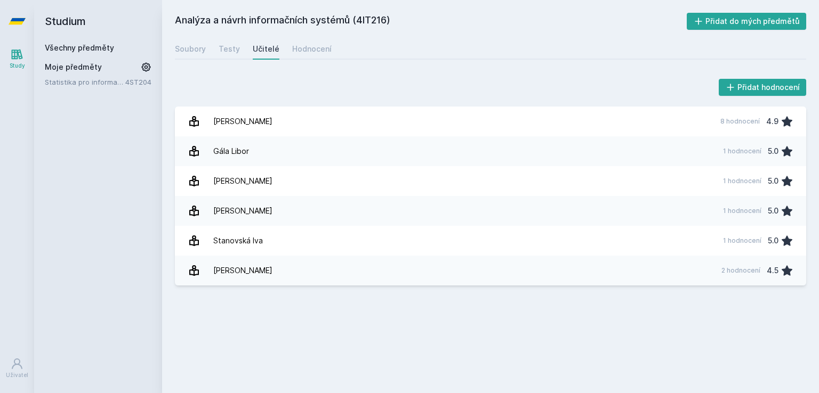  I want to click on a: Učitelé, so click(266, 49).